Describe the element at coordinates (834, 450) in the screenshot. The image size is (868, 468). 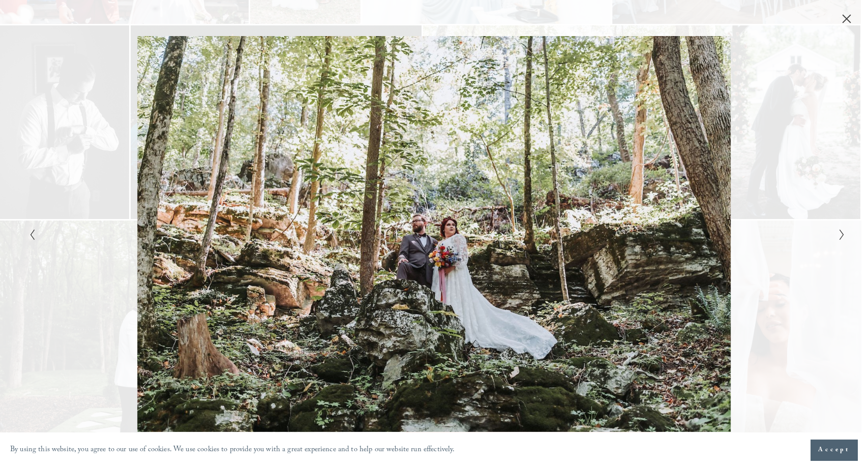
I see `button: Accept` at that location.